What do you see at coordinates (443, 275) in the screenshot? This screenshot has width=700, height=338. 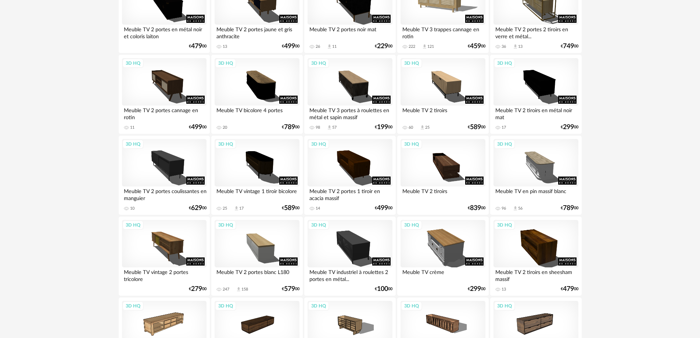 I see `div: Meuble TV crème` at bounding box center [443, 275].